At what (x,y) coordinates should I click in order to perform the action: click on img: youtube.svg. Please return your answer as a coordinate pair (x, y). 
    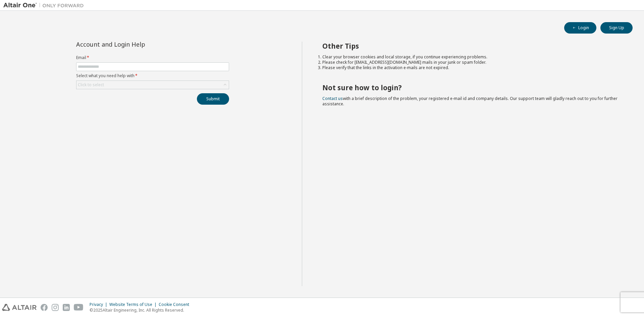
    Looking at the image, I should click on (78, 307).